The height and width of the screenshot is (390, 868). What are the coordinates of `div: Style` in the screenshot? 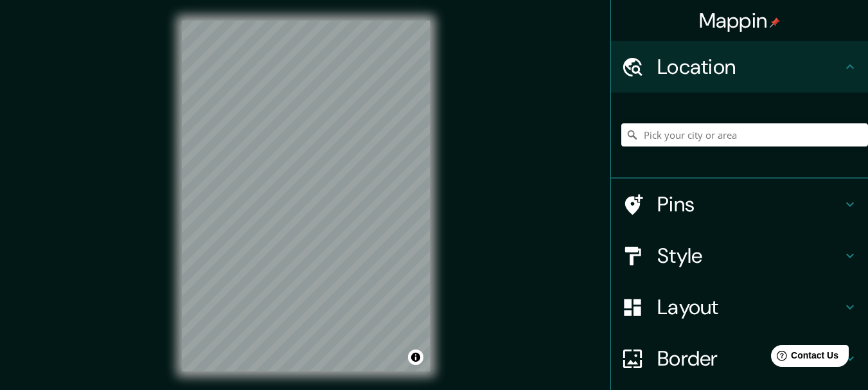 It's located at (740, 256).